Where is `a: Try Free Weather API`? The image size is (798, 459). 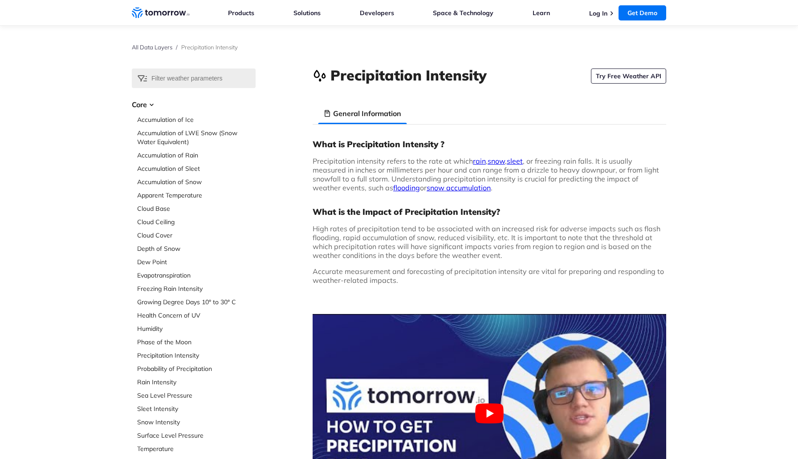 a: Try Free Weather API is located at coordinates (628, 76).